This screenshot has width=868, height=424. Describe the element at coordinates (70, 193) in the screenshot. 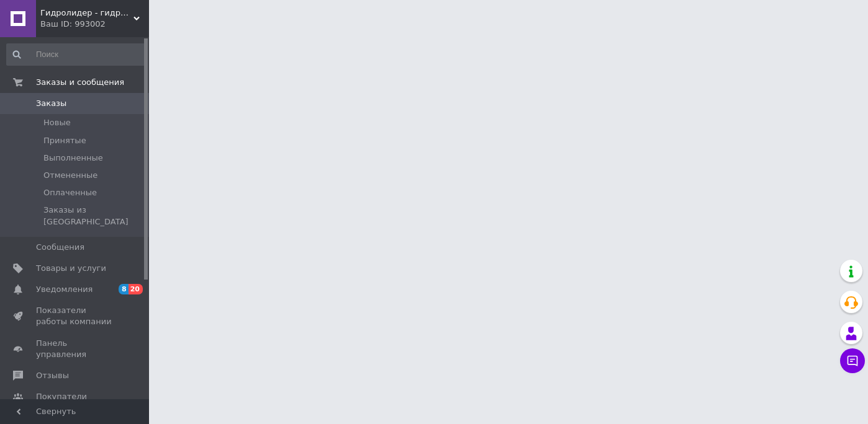

I see `span: Оплаченные` at that location.